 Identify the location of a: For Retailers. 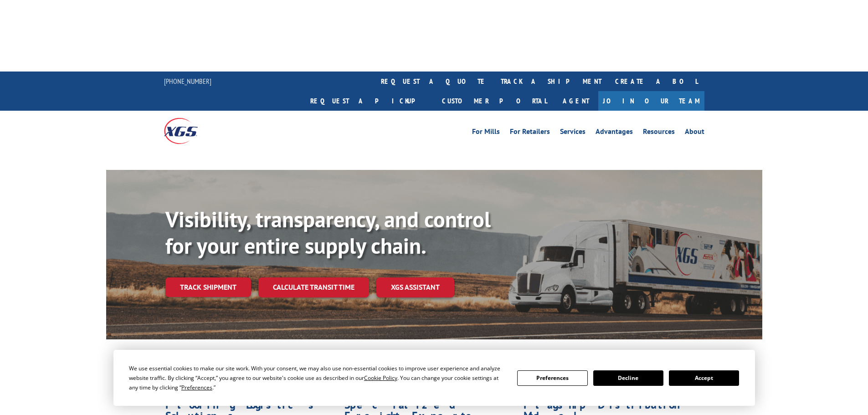
(530, 133).